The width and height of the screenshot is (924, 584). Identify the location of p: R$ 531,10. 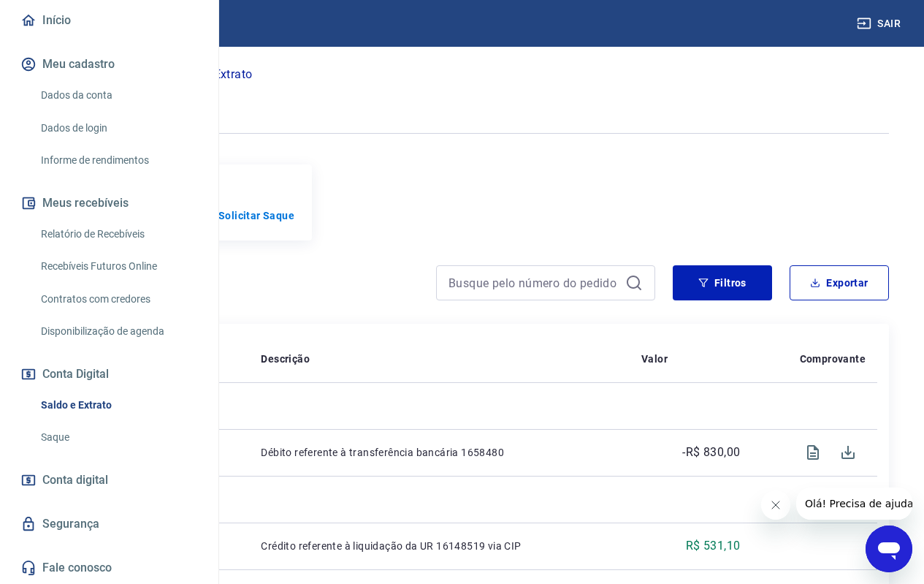
(713, 546).